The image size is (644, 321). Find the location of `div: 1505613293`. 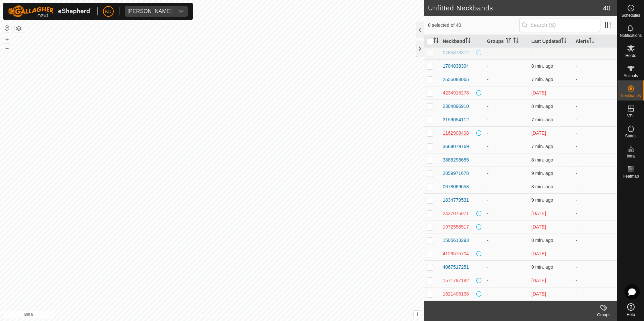

div: 1505613293 is located at coordinates (455, 240).